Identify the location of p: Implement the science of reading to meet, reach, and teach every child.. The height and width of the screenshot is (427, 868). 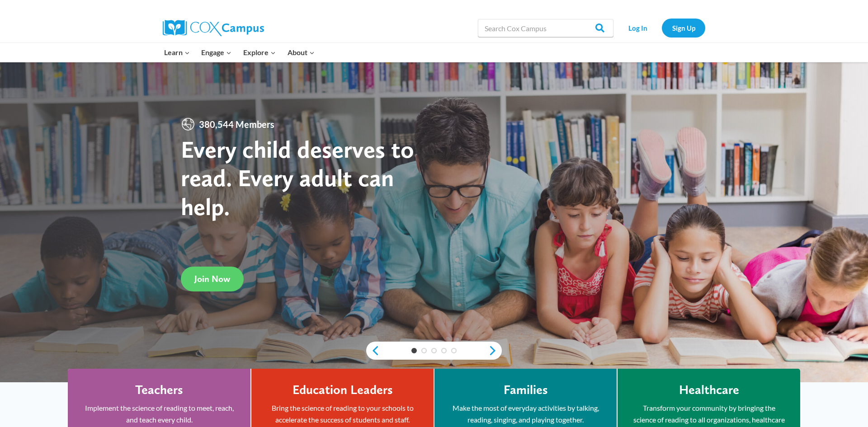
(159, 414).